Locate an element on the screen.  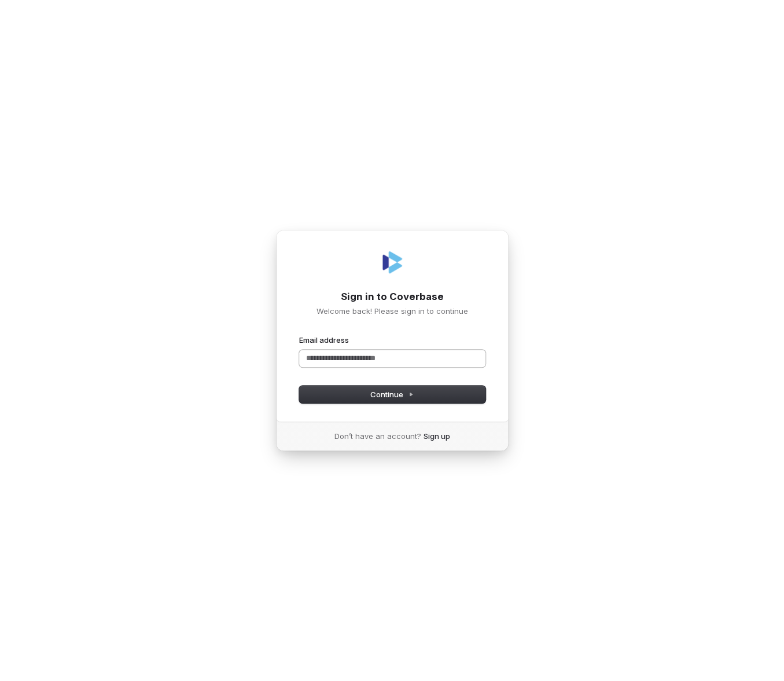
span: Continue is located at coordinates (392, 395).